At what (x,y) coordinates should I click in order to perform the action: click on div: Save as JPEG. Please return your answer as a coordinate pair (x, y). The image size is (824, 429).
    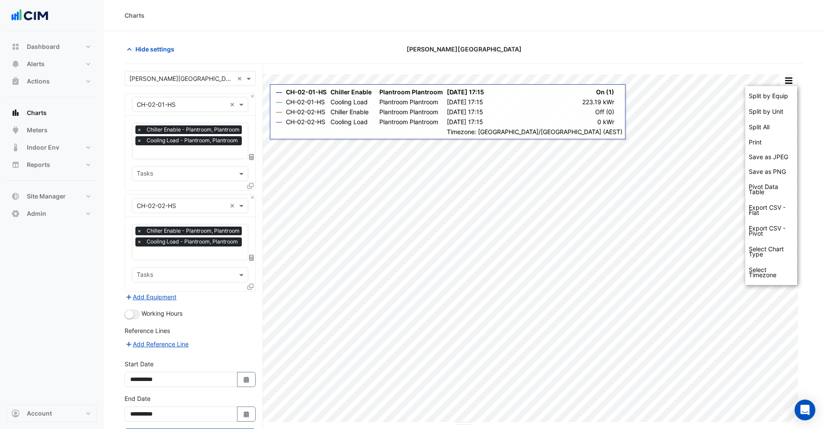
    Looking at the image, I should click on (771, 157).